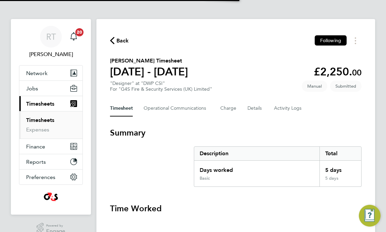 This screenshot has height=232, width=386. I want to click on button: Timesheets Menu, so click(355, 40).